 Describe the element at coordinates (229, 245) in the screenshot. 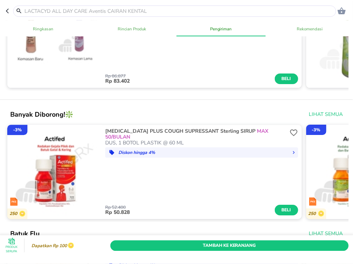

I see `button: Tambah Ke Keranjang` at that location.